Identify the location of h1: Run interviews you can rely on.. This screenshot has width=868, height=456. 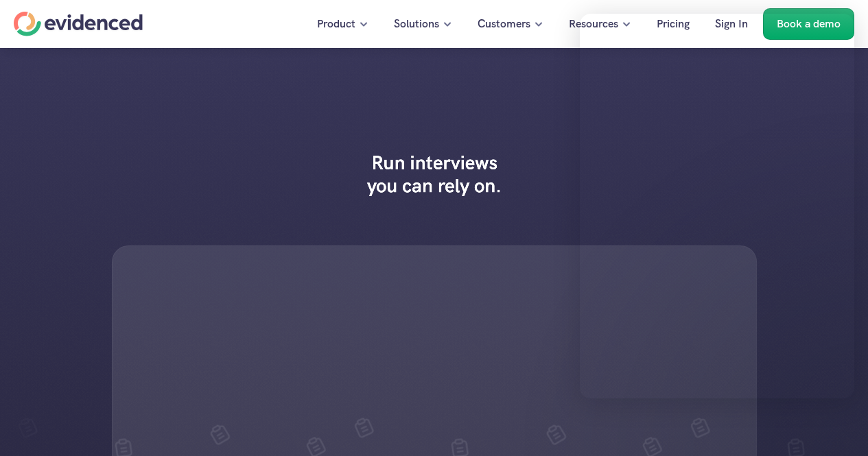
(434, 174).